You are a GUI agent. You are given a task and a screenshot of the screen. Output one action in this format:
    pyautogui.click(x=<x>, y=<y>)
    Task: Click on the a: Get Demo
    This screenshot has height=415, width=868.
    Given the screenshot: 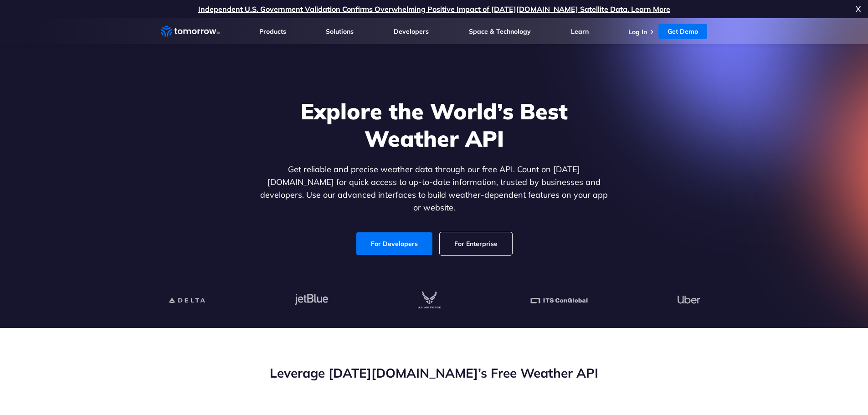 What is the action you would take?
    pyautogui.click(x=683, y=31)
    